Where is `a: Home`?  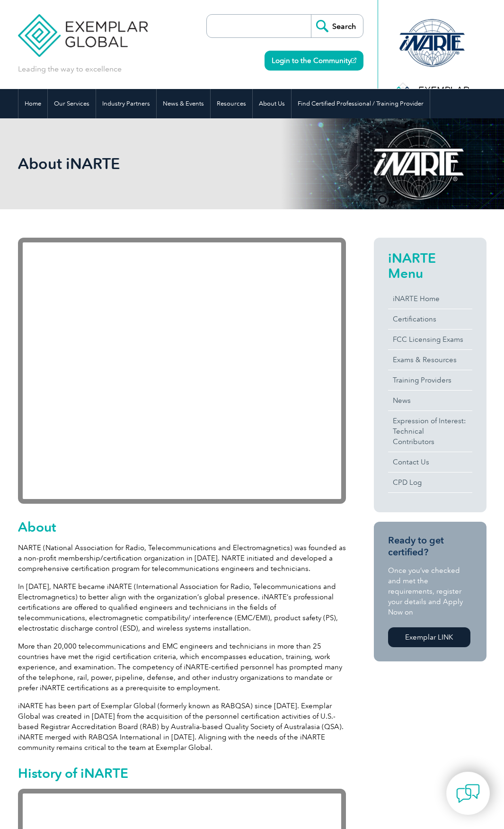
a: Home is located at coordinates (33, 103).